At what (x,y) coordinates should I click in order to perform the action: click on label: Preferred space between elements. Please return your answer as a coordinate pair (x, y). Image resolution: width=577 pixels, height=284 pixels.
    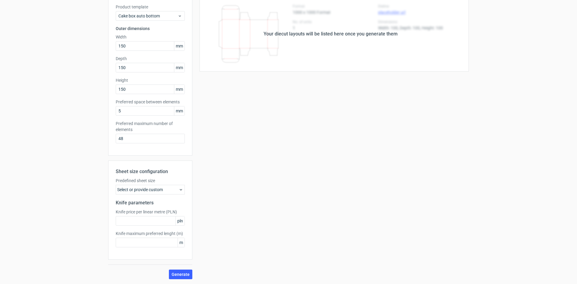
    Looking at the image, I should click on (150, 102).